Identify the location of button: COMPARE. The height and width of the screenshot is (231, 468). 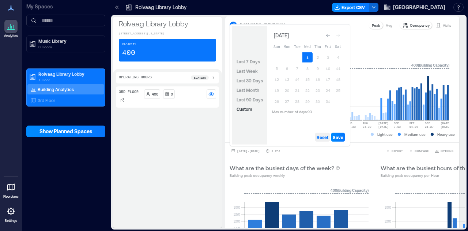
(419, 151).